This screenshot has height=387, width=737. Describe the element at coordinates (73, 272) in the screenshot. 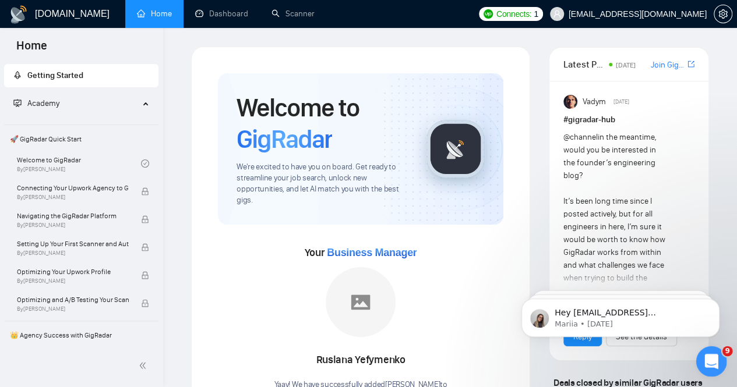

I see `span: Optimizing Your Upwork Profile` at that location.